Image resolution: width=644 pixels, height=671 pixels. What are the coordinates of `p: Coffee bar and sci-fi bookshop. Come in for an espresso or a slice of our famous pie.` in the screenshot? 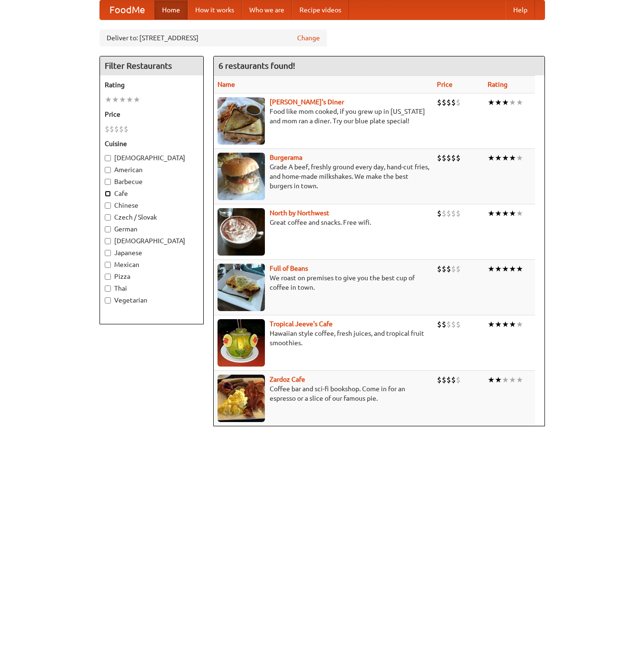 It's located at (323, 394).